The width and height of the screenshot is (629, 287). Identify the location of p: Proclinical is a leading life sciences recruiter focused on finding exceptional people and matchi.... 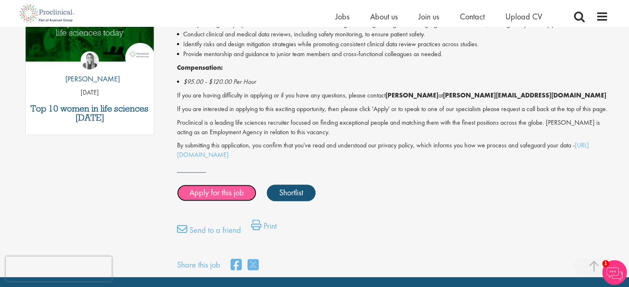
(392, 128).